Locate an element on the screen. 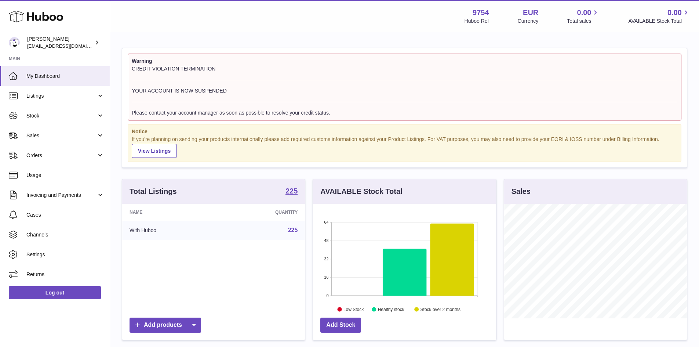 Image resolution: width=699 pixels, height=347 pixels. span: AVAILABLE Stock Total is located at coordinates (659, 21).